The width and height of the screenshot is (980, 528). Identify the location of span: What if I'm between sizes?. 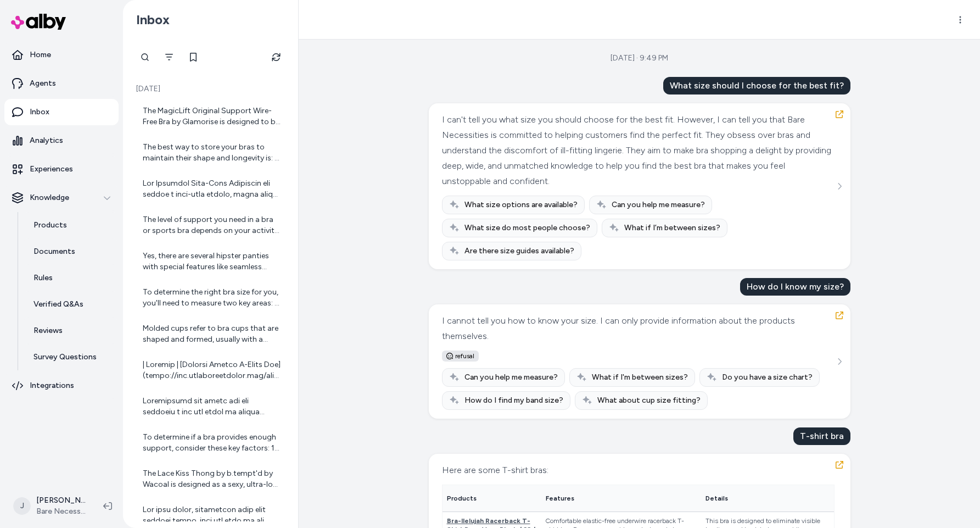
(640, 378).